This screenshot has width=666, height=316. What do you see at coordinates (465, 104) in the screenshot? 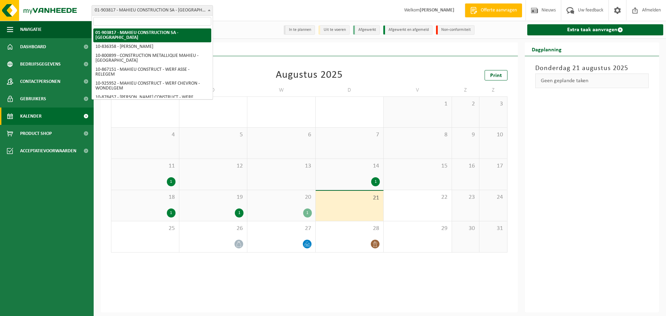
I see `span: 2` at bounding box center [465, 104].